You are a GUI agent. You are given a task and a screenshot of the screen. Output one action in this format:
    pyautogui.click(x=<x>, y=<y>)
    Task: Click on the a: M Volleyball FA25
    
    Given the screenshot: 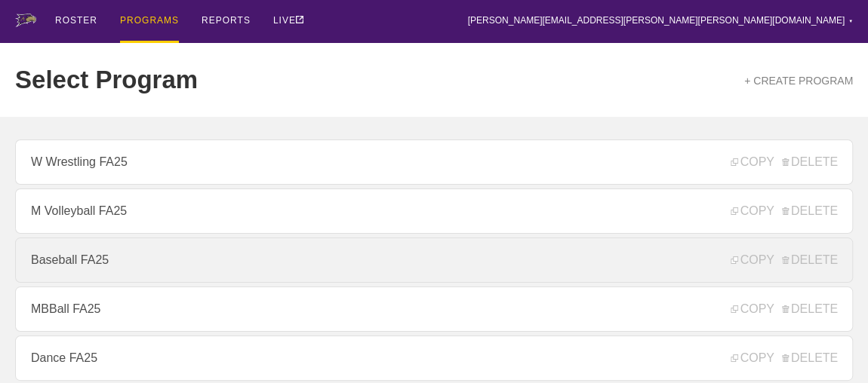 What is the action you would take?
    pyautogui.click(x=434, y=212)
    